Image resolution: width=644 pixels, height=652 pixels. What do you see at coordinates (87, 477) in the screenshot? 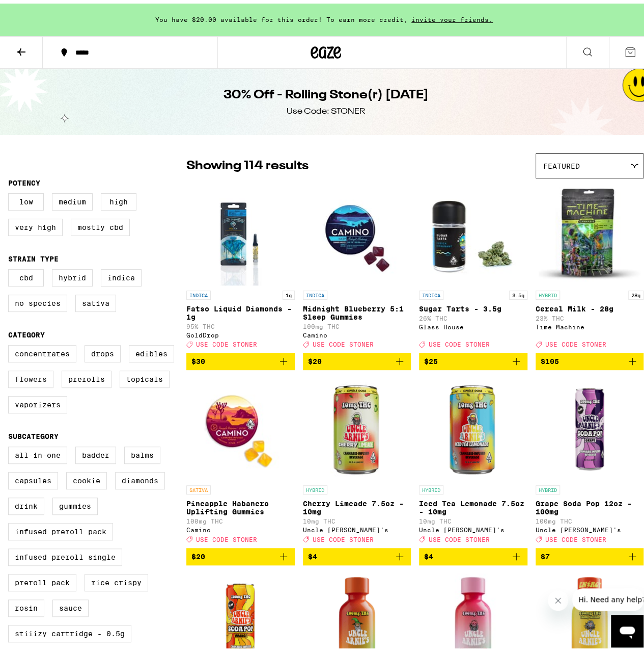
I see `label: Cookie` at bounding box center [87, 477].